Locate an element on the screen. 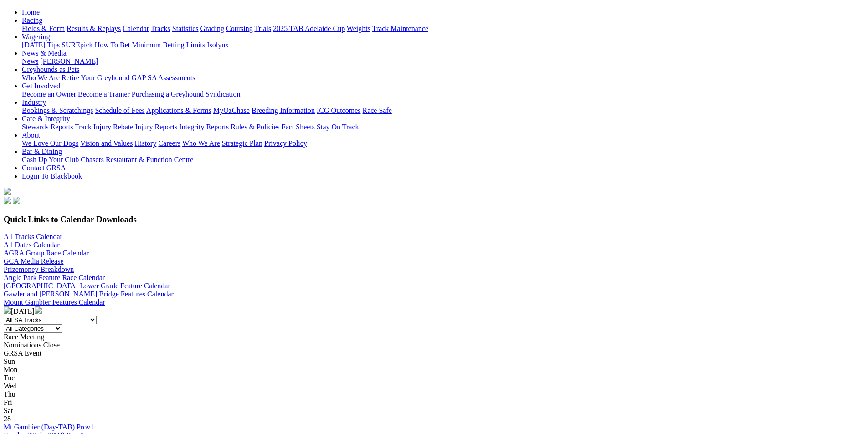  div: Fri is located at coordinates (433, 403).